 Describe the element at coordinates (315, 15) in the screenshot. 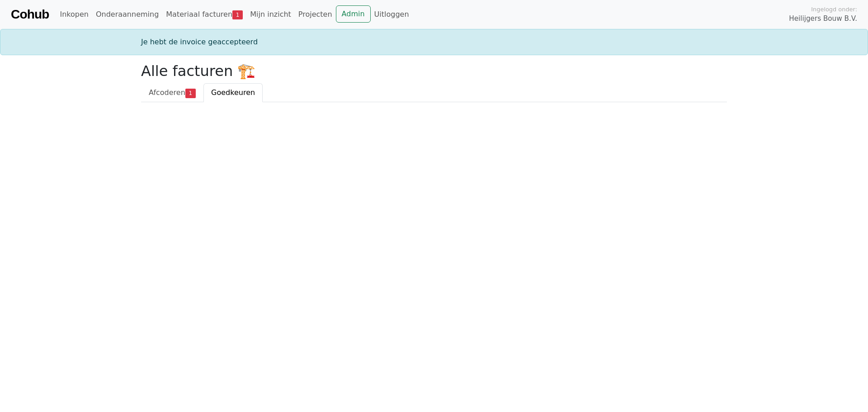

I see `a: Projecten` at that location.